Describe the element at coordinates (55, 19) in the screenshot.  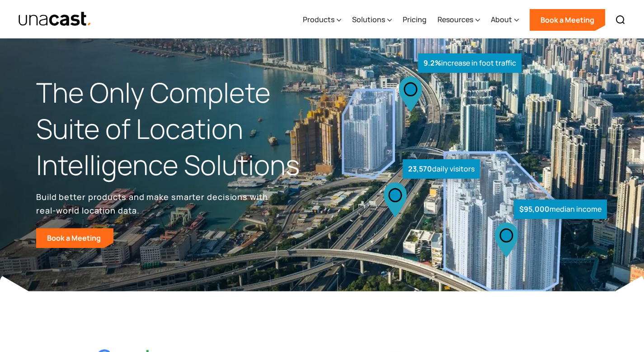
I see `img: Unacast text logo` at that location.